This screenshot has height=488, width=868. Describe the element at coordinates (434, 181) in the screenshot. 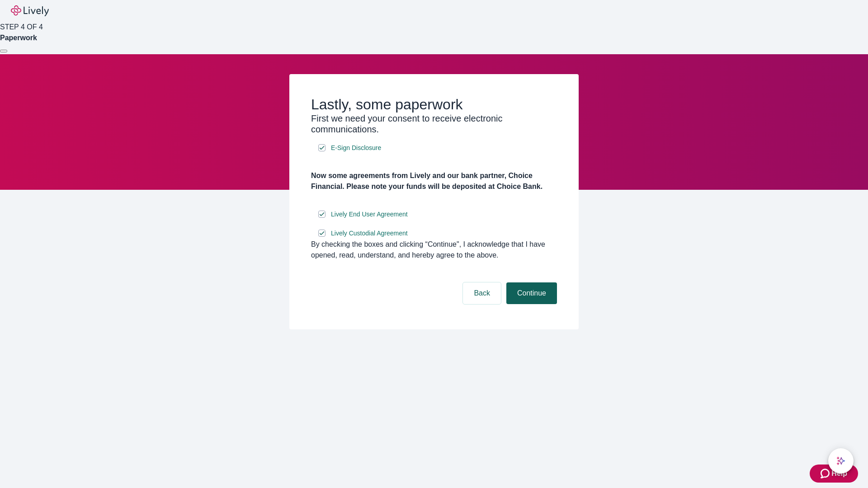

I see `h4: Now some agreements from Lively and our bank partner, Choice Financial. Please note your funds wi...` at that location.